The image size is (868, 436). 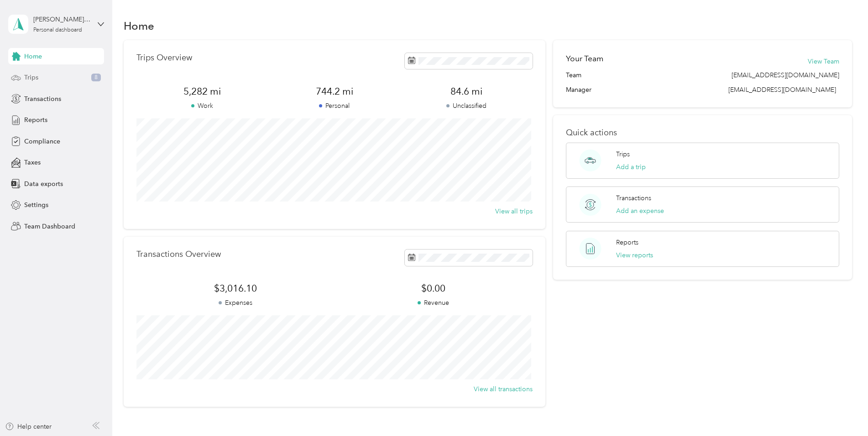 I want to click on span: 8, so click(x=96, y=78).